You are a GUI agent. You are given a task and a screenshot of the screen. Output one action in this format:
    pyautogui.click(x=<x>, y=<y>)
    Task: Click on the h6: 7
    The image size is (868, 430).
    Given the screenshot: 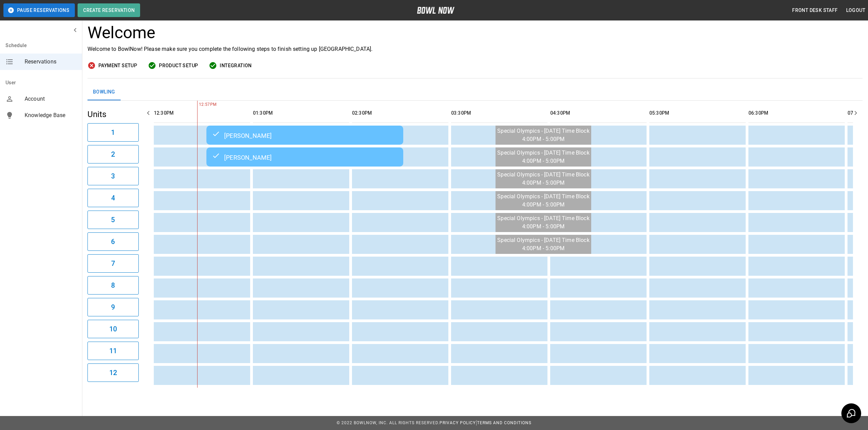 What is the action you would take?
    pyautogui.click(x=113, y=264)
    